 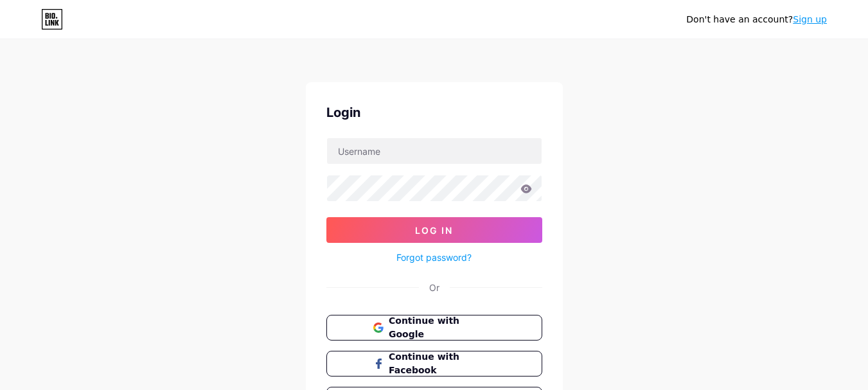 I want to click on a: Sign up, so click(x=810, y=20).